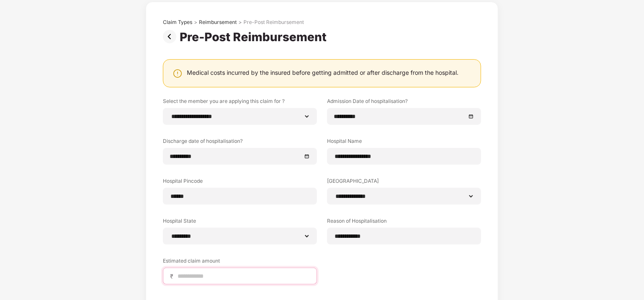  Describe the element at coordinates (171, 37) in the screenshot. I see `img: svg+xml;base64,PHN2ZyBpZD0iUHJldi0zMngzMiIgeG1sbnM9Imh0dHA6Ly93d3cudzMub3JnLzIwMDAvc3ZnIiB3aWR0aD...` at that location.